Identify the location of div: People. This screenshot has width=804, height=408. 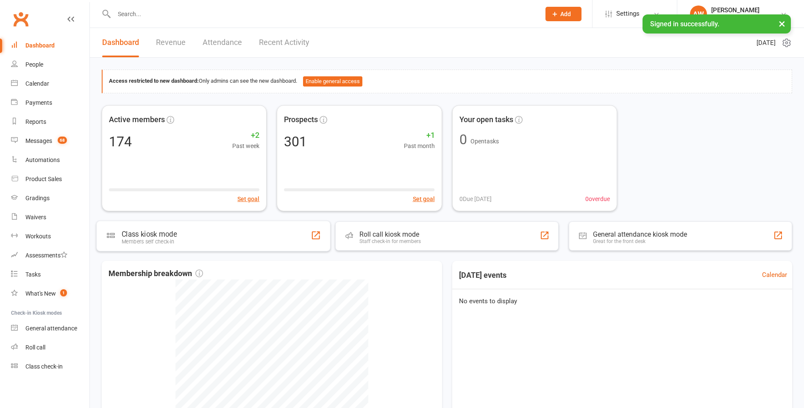
(34, 64).